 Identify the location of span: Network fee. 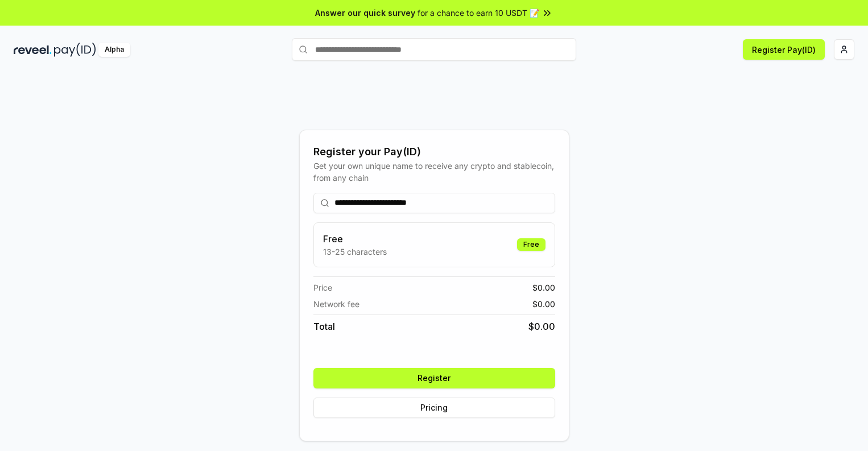
(336, 303).